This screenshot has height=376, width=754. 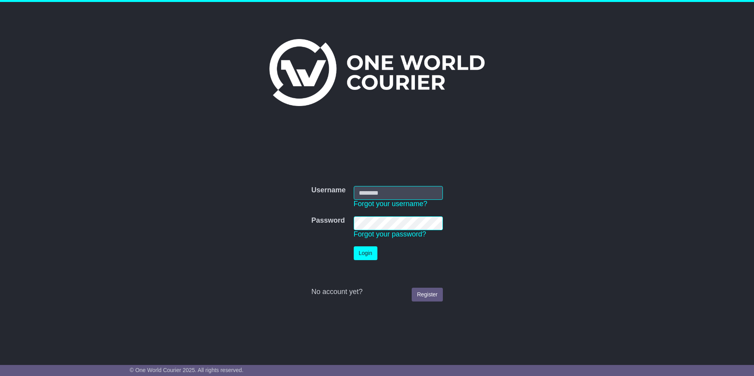 What do you see at coordinates (391, 204) in the screenshot?
I see `a: Forgot your username?` at bounding box center [391, 204].